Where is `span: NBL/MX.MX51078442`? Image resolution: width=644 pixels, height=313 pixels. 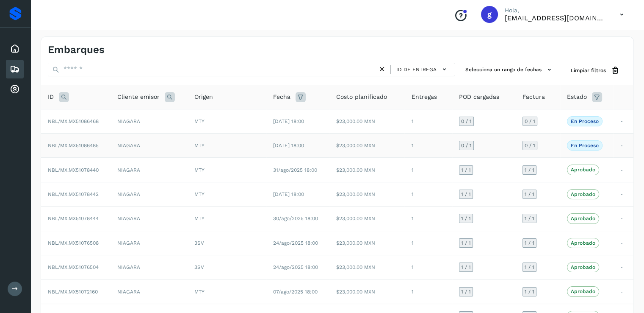
span: NBL/MX.MX51078442 is located at coordinates (74, 194).